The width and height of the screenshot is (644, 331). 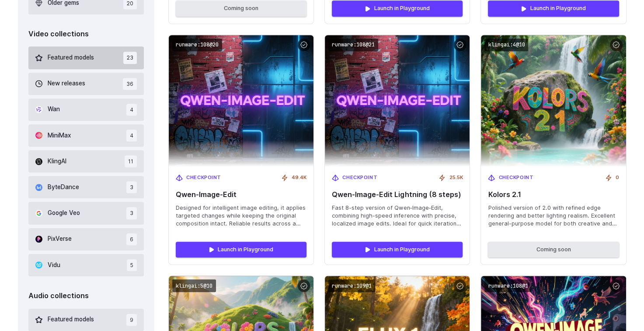 I want to click on span: 6, so click(x=132, y=239).